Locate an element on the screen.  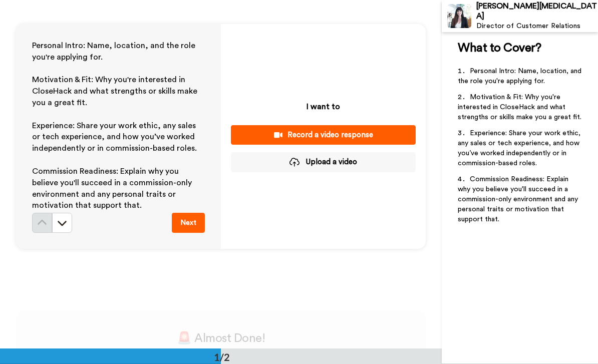
div: Record a video response is located at coordinates (323, 135).